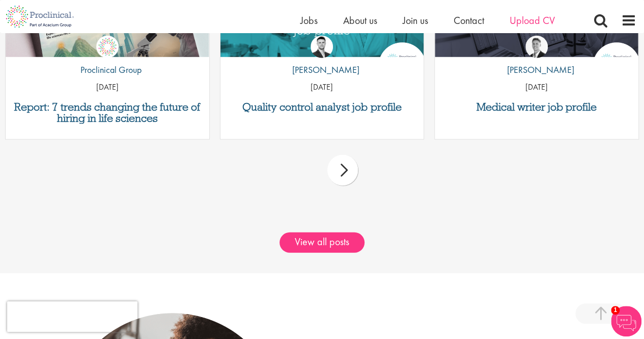 The image size is (644, 339). Describe the element at coordinates (469, 20) in the screenshot. I see `a: Contact` at that location.